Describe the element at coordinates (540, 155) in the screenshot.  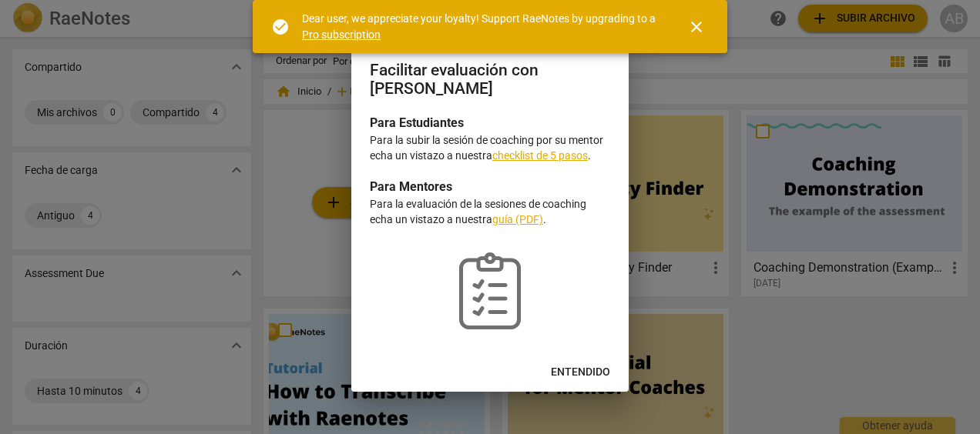
I see `a: checklist de 5 pasos` at that location.